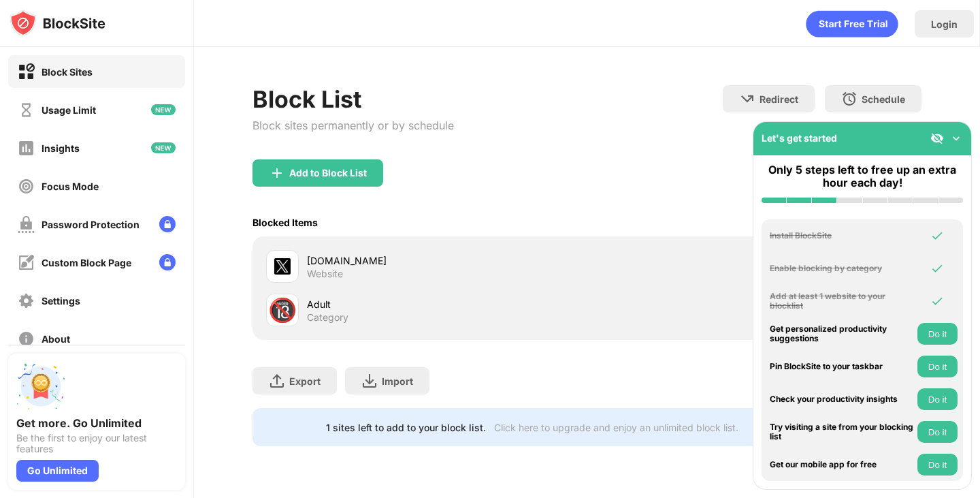 The image size is (980, 498). What do you see at coordinates (353, 126) in the screenshot?
I see `div: Block sites permanently or by schedule` at bounding box center [353, 126].